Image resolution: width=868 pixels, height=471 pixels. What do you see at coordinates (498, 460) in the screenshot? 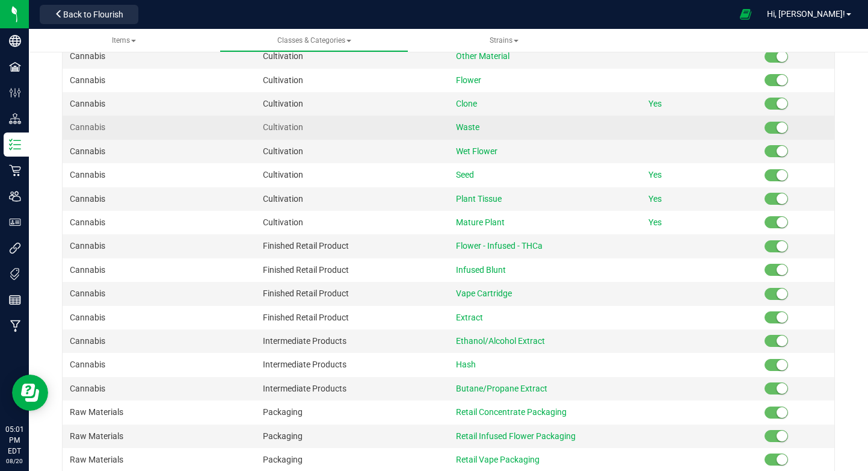
I see `span: Retail Vape Packaging` at bounding box center [498, 460].